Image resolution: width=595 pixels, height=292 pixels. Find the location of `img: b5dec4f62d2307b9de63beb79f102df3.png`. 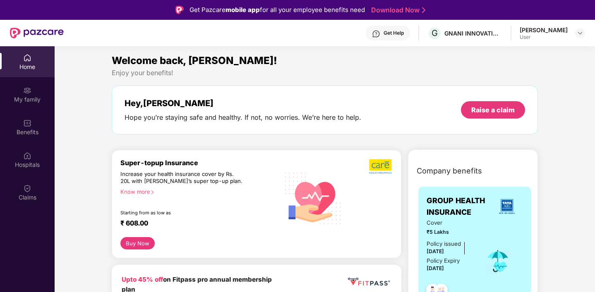

img: b5dec4f62d2307b9de63beb79f102df3.png is located at coordinates (380, 167).